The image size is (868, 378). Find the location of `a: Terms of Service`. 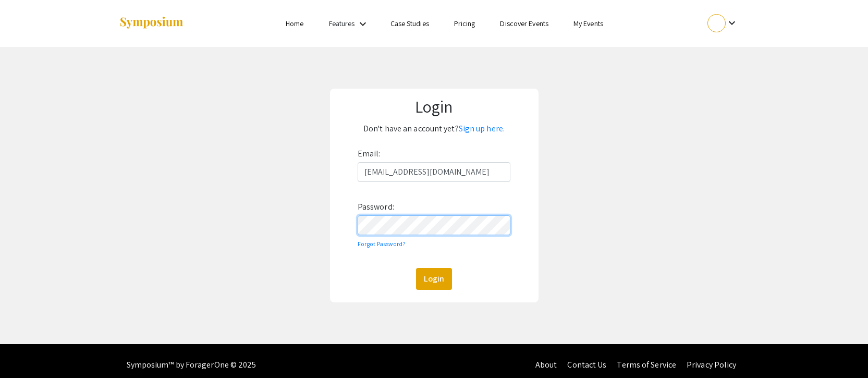

a: Terms of Service is located at coordinates (647, 364).